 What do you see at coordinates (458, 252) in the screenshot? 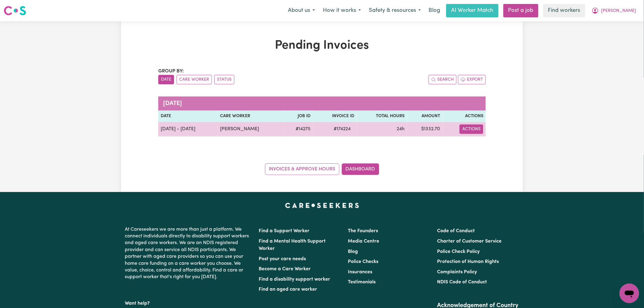
I see `a: Police Check Policy` at bounding box center [458, 252].